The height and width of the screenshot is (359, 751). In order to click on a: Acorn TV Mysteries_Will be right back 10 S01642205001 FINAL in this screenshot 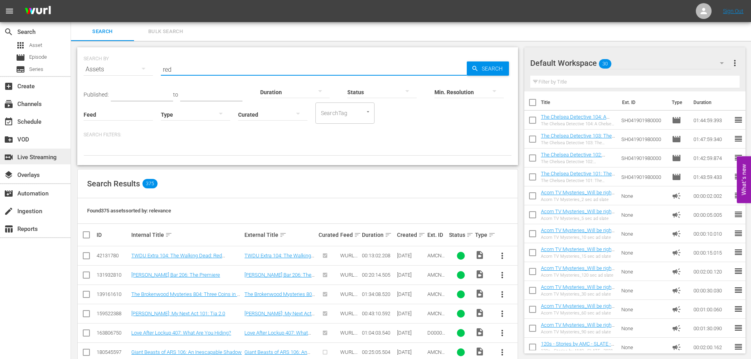, I will do `click(578, 233)`.